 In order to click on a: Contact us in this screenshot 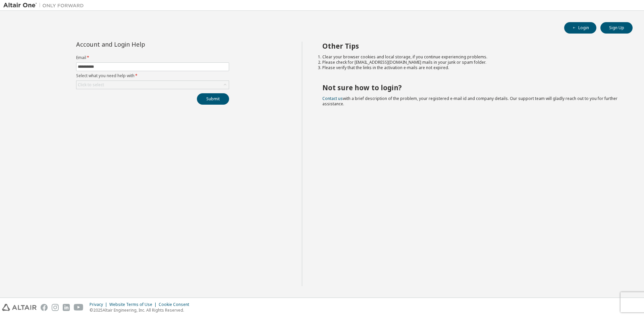, I will do `click(332, 98)`.